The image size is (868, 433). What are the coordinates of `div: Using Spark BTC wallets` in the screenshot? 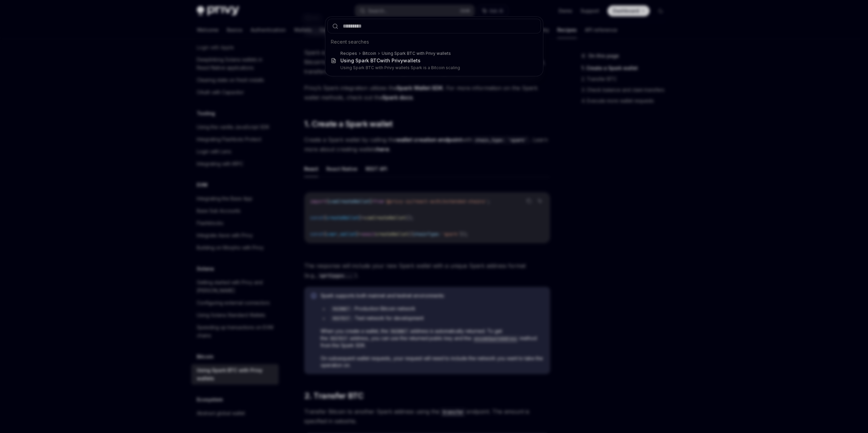 It's located at (380, 61).